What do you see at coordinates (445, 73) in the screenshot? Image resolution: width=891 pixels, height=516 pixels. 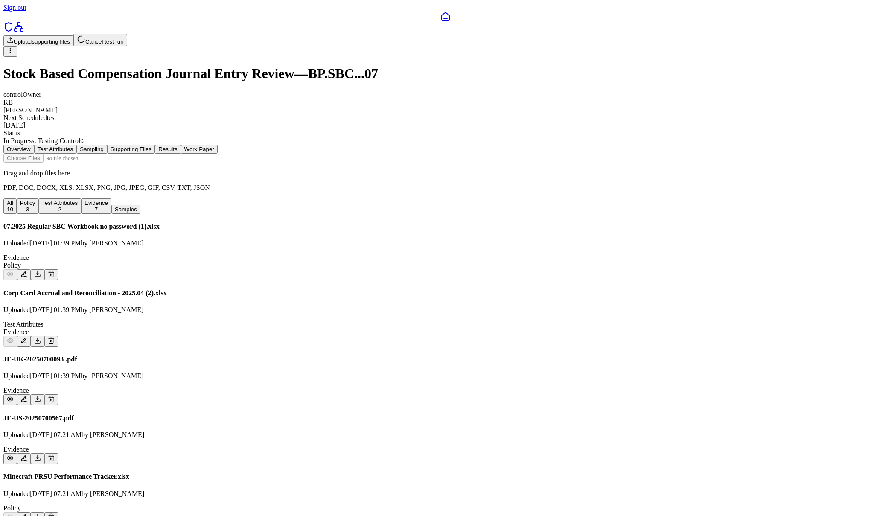 I see `h1: Stock Based Compensation Journal Entry Review — BP.SBC...07` at bounding box center [445, 73].